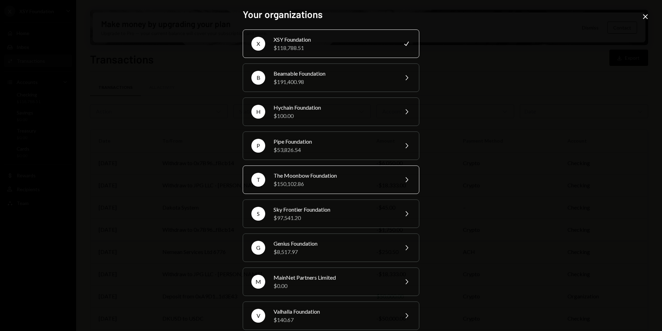  Describe the element at coordinates (331, 14) in the screenshot. I see `h2: Your organizations` at that location.